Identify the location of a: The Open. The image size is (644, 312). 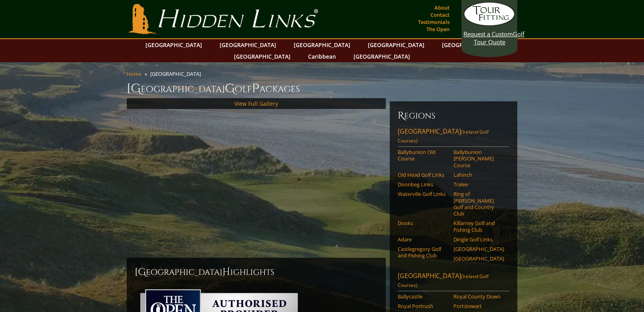
(438, 29).